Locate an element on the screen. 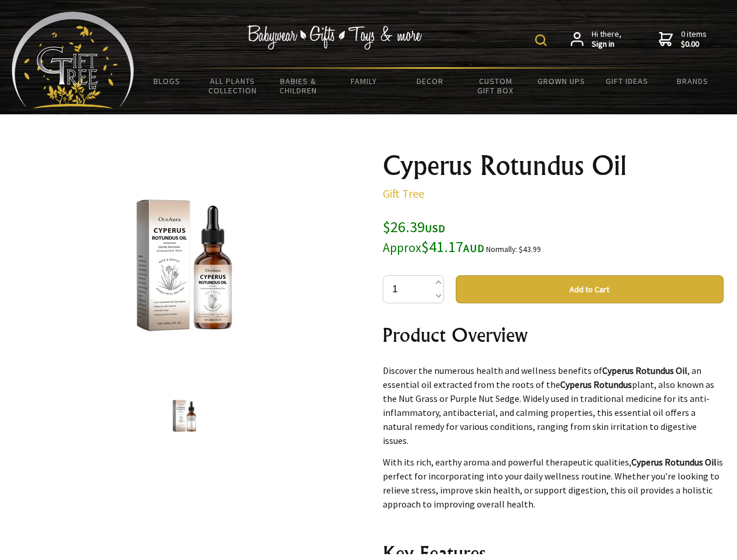 Image resolution: width=737 pixels, height=560 pixels. a: Gift Tree is located at coordinates (404, 193).